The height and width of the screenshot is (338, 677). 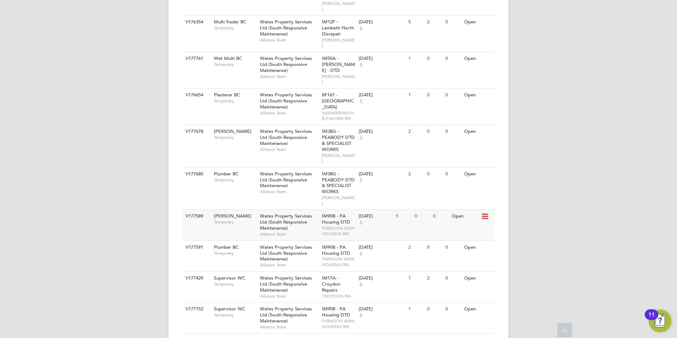 I want to click on span: IM12F - Lambeth North Disrepair, so click(x=338, y=28).